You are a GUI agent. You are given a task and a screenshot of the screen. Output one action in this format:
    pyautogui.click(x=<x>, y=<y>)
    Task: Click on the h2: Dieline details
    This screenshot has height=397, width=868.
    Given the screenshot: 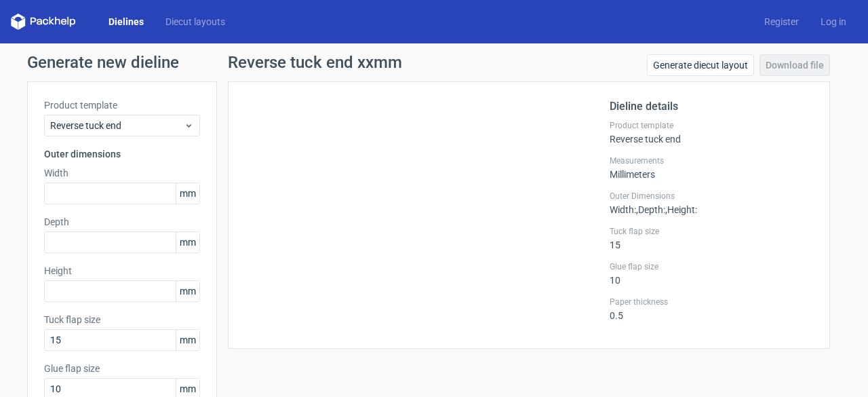 What is the action you would take?
    pyautogui.click(x=711, y=106)
    